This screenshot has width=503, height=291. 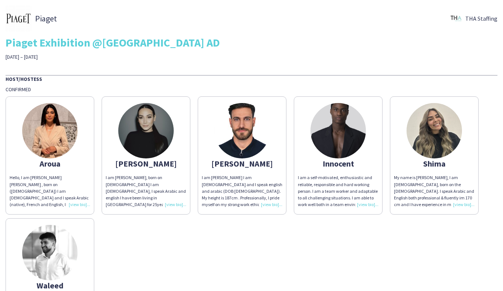 I want to click on div: Confirmed, so click(x=252, y=90).